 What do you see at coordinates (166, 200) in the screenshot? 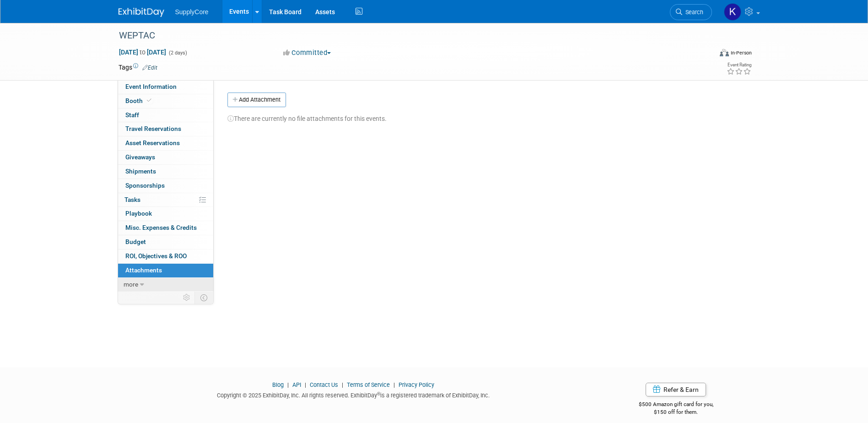
I see `a: Tasks` at bounding box center [166, 200].